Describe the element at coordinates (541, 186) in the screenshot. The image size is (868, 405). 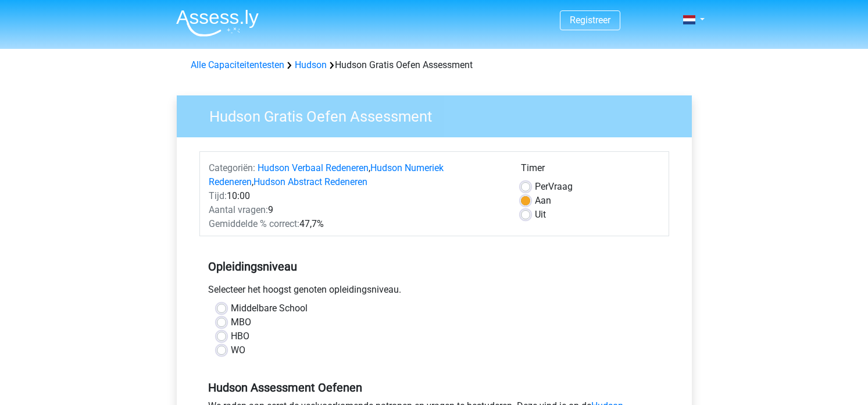
I see `span: Per` at that location.